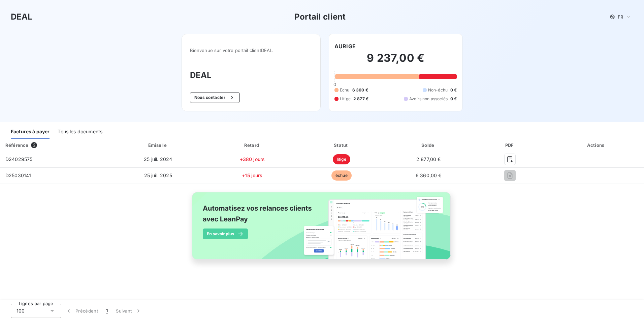  Describe the element at coordinates (596, 145) in the screenshot. I see `div: Actions` at that location.